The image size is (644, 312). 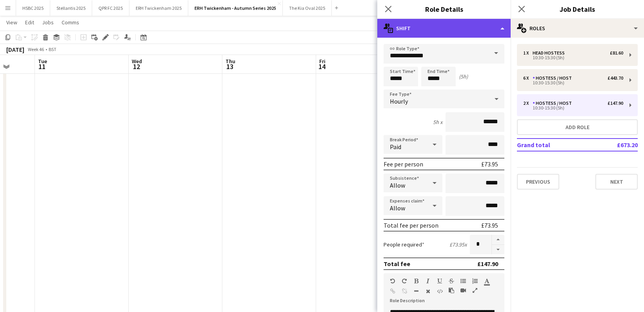 I want to click on a: Jobs, so click(x=48, y=22).